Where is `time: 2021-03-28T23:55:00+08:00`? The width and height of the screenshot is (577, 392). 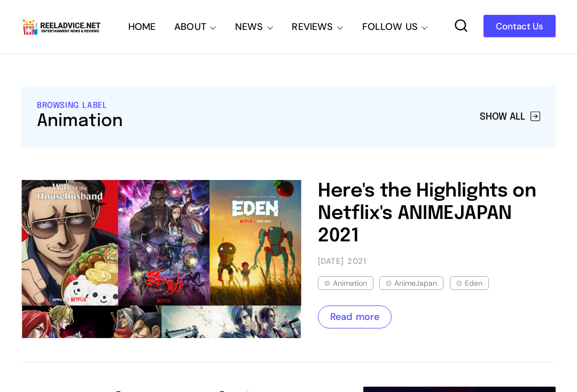 time: 2021-03-28T23:55:00+08:00 is located at coordinates (342, 261).